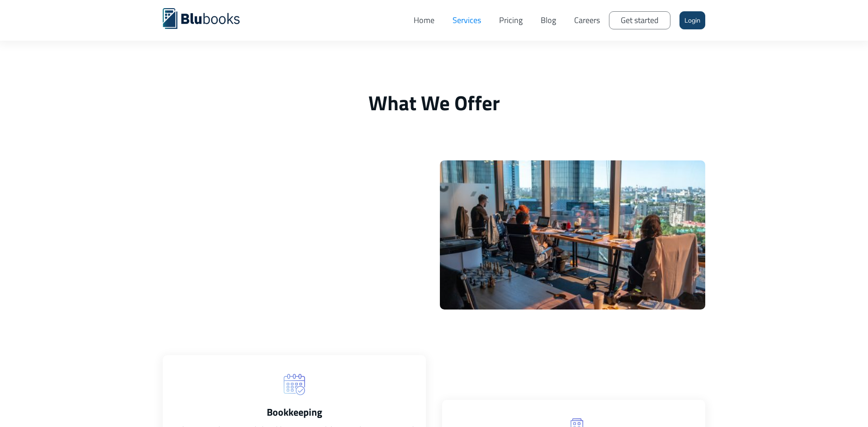 The height and width of the screenshot is (427, 868). I want to click on a: home, so click(208, 18).